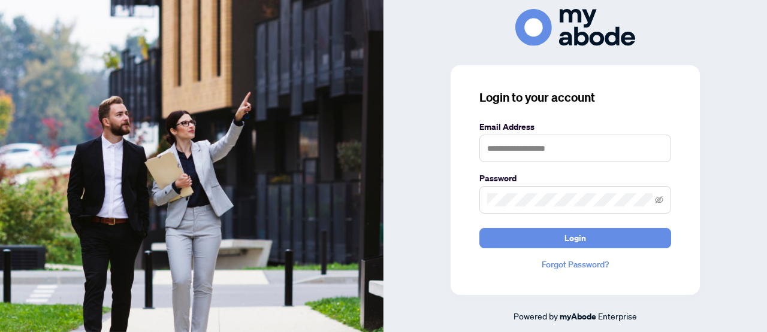  I want to click on span: Login, so click(575, 238).